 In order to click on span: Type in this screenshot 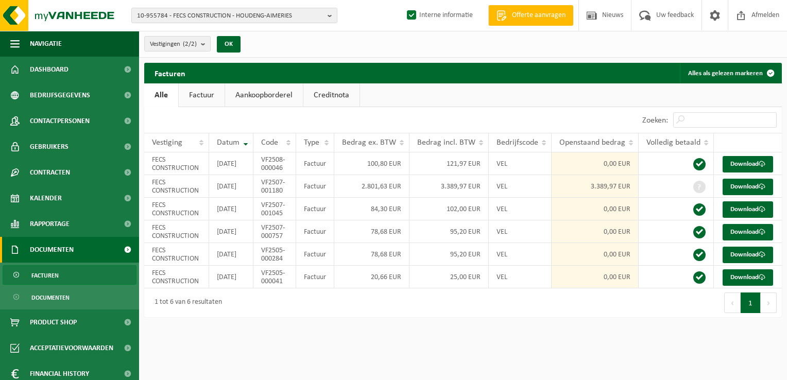, I will do `click(312, 143)`.